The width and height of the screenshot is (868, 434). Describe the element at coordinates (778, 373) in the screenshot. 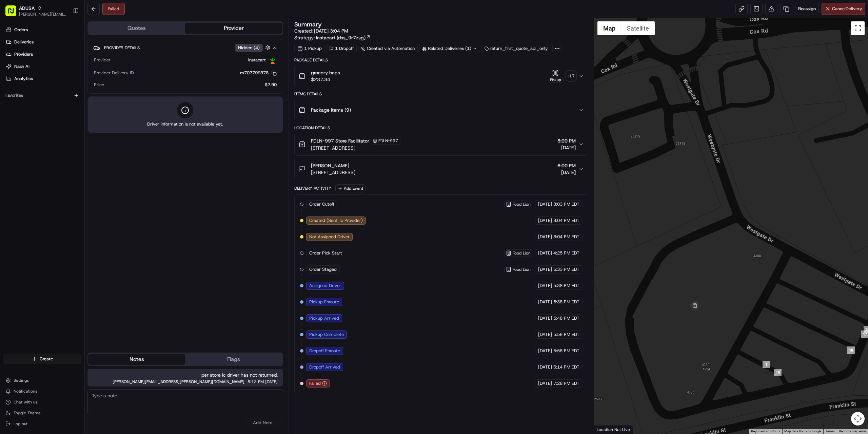

I see `div: 19` at that location.